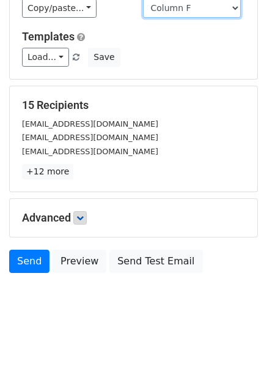  Describe the element at coordinates (48, 36) in the screenshot. I see `a: Templates` at that location.